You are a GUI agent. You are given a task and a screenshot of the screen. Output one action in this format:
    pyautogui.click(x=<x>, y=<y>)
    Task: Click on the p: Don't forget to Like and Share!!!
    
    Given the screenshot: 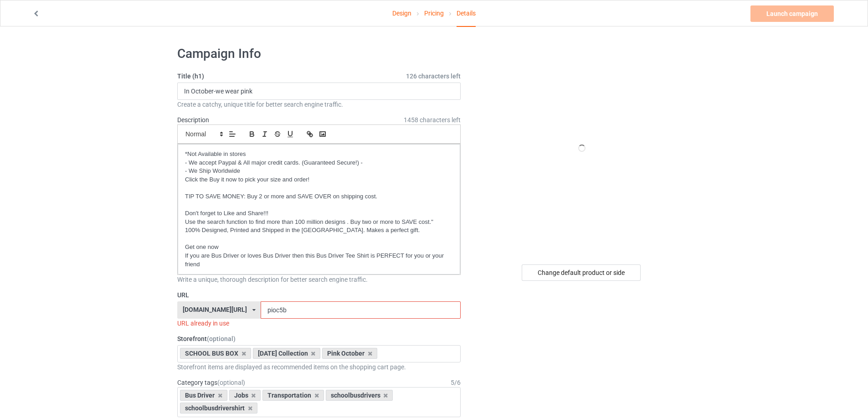 What is the action you would take?
    pyautogui.click(x=319, y=213)
    